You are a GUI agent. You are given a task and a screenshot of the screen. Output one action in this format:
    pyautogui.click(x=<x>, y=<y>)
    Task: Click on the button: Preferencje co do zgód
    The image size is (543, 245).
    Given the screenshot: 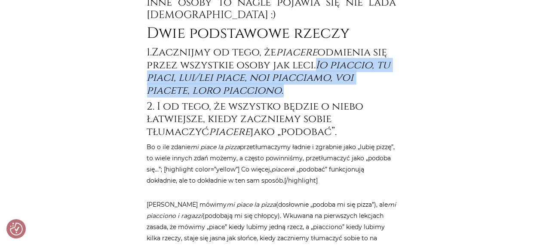 What is the action you would take?
    pyautogui.click(x=16, y=229)
    